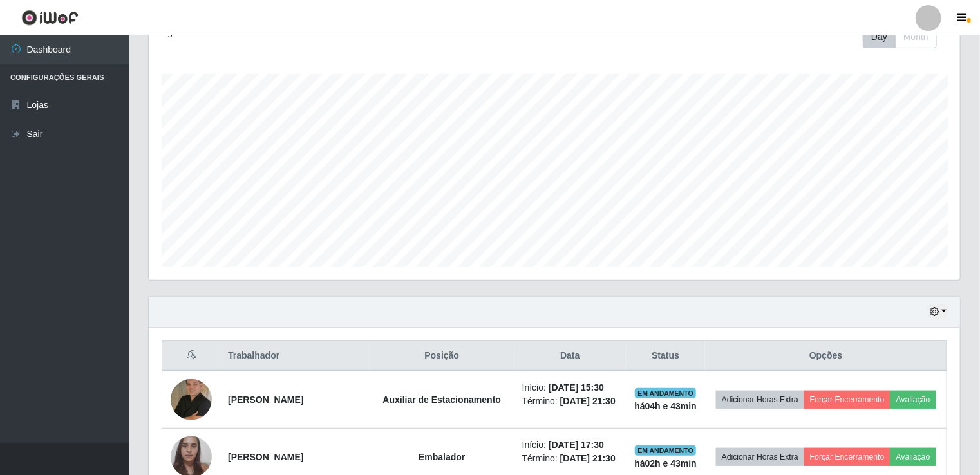  I want to click on button: Month, so click(916, 37).